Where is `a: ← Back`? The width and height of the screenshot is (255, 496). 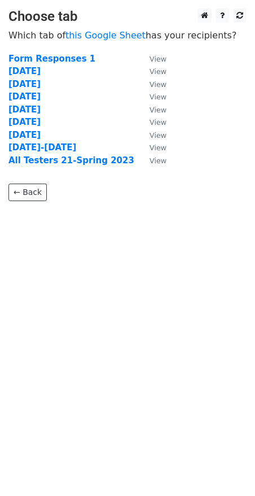 a: ← Back is located at coordinates (28, 192).